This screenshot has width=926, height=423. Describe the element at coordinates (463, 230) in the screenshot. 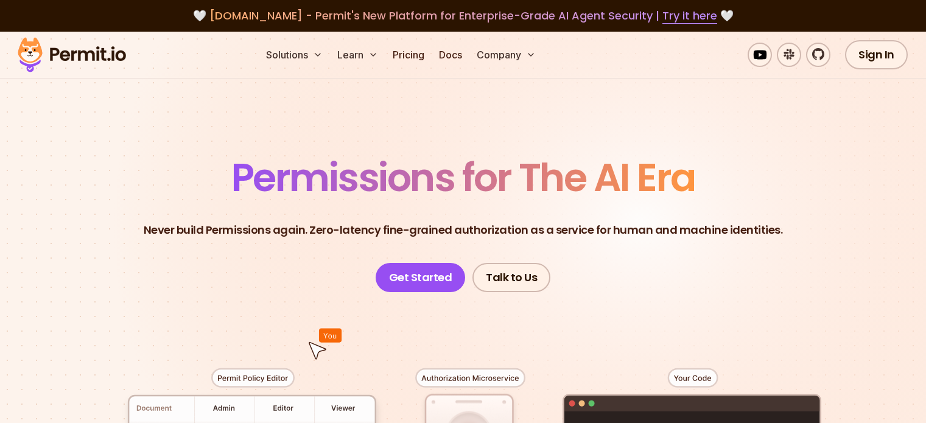

I see `p: Never build Permissions again. Zero-latency fine-grained authorization as a service for human and...` at that location.